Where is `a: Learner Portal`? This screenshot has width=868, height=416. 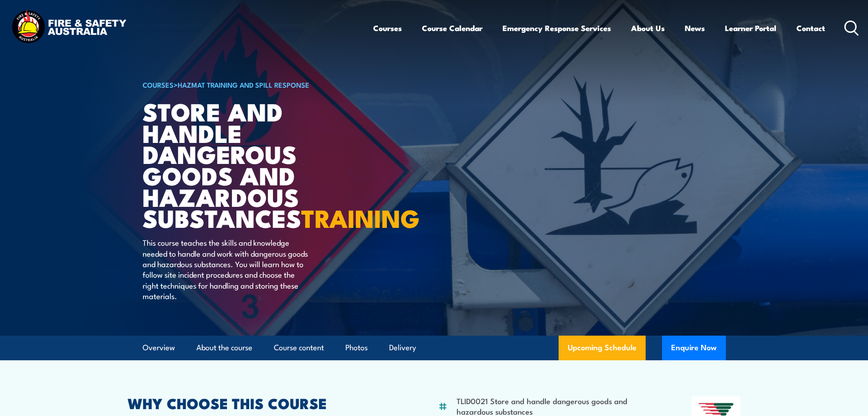
a: Learner Portal is located at coordinates (750, 28).